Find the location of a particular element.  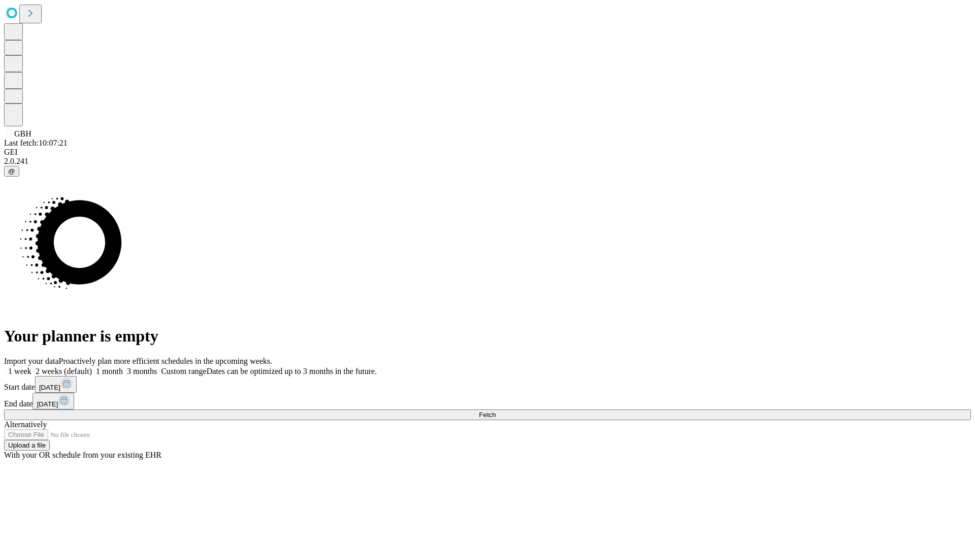

h1: Your planner is empty is located at coordinates (488, 336).